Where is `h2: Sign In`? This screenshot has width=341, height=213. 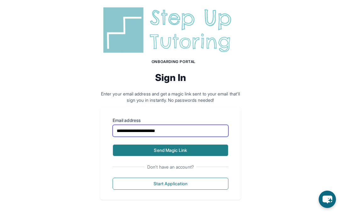 h2: Sign In is located at coordinates (171, 77).